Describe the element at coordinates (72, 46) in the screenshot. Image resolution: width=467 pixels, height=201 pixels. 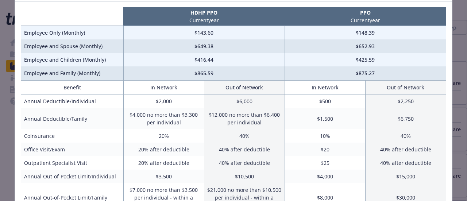
I see `td: Employee and Spouse (Monthly)` at that location.